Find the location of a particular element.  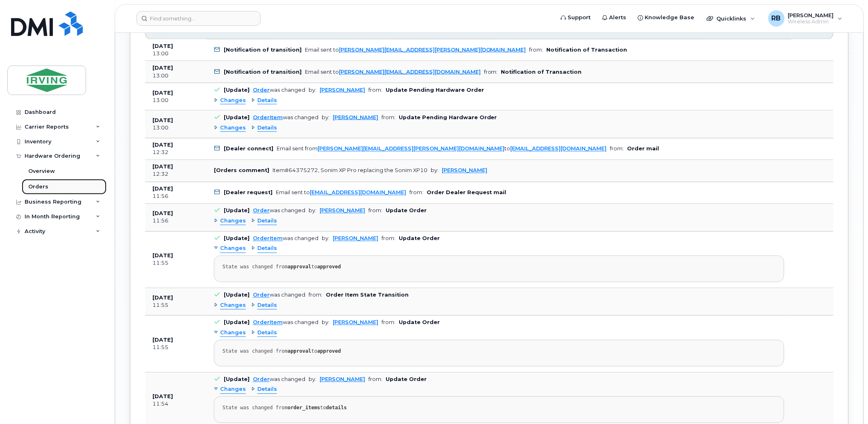

b: Order Item State Transition is located at coordinates (367, 295).